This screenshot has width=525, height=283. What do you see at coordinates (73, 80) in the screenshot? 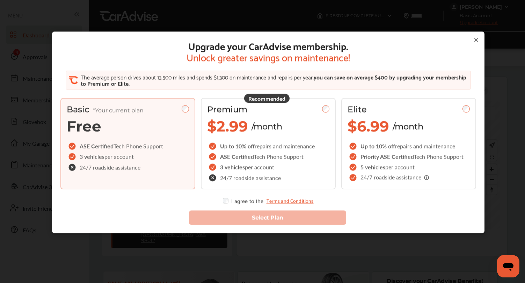
I see `img: CA_CheckIcon.cf4f08d4.svg` at bounding box center [73, 80].